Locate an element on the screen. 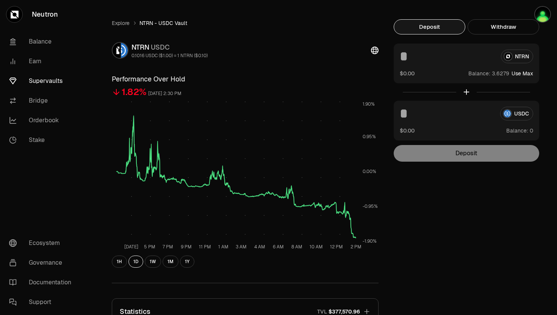  span: NTRN - USDC Vault is located at coordinates (163, 23).